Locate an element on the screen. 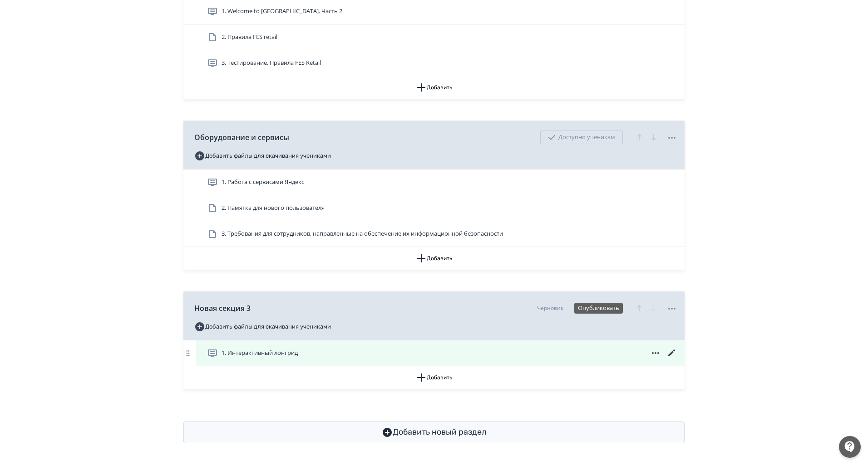  div: 2. Памятка для нового пользователя is located at coordinates (434, 208).